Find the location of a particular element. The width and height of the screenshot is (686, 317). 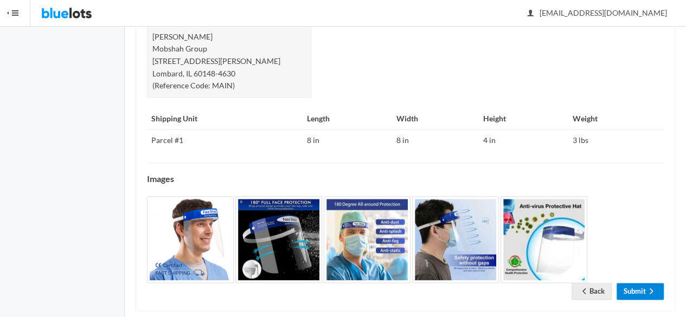

img: 4cb9658c-0ad5-4199-b348-fb6156b93ebd-1753403064.jpg is located at coordinates (544, 240).